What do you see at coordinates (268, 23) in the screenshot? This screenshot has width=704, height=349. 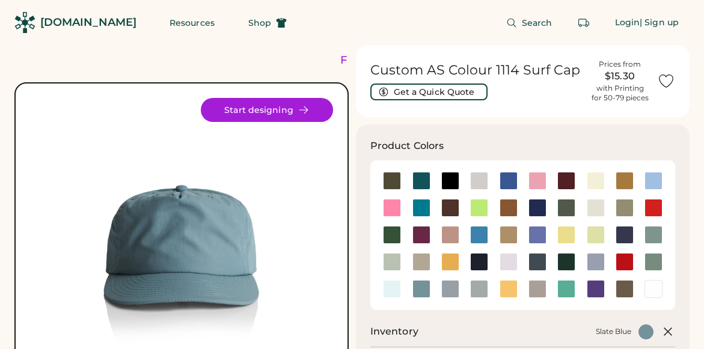 I see `button: Shop` at bounding box center [268, 23].